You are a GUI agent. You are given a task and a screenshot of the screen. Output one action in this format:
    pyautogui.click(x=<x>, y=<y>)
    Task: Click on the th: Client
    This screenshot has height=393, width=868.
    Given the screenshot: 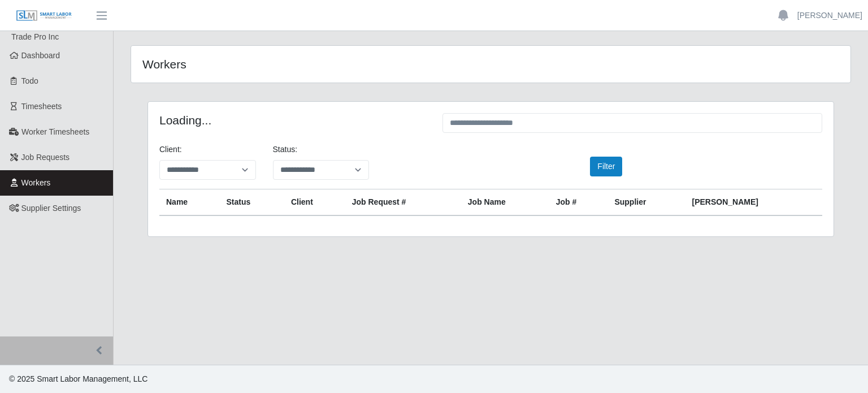 What is the action you would take?
    pyautogui.click(x=315, y=202)
    